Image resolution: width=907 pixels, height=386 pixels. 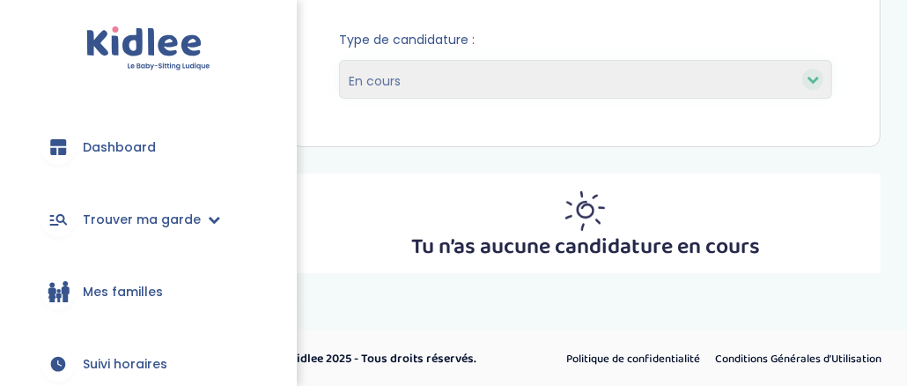 What do you see at coordinates (148, 48) in the screenshot?
I see `img: logo.svg` at bounding box center [148, 48].